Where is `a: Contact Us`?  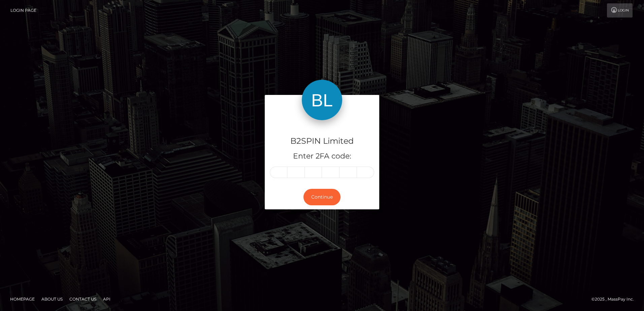 a: Contact Us is located at coordinates (83, 299).